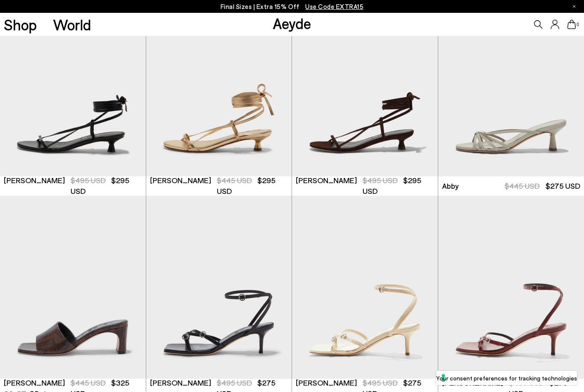 The height and width of the screenshot is (392, 584). What do you see at coordinates (334, 7) in the screenshot?
I see `span: Navigate to /collections/ss25-final-sizes` at bounding box center [334, 7].